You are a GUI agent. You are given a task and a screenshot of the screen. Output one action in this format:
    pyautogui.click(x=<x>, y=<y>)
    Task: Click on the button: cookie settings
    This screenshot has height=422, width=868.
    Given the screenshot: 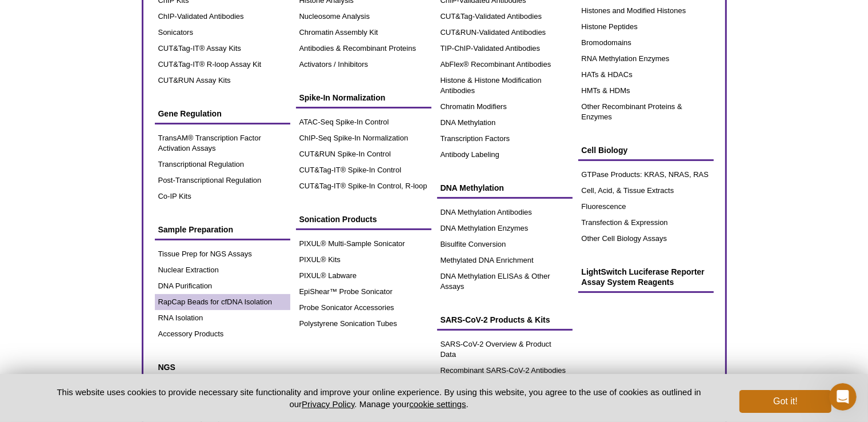 What is the action you would take?
    pyautogui.click(x=437, y=404)
    